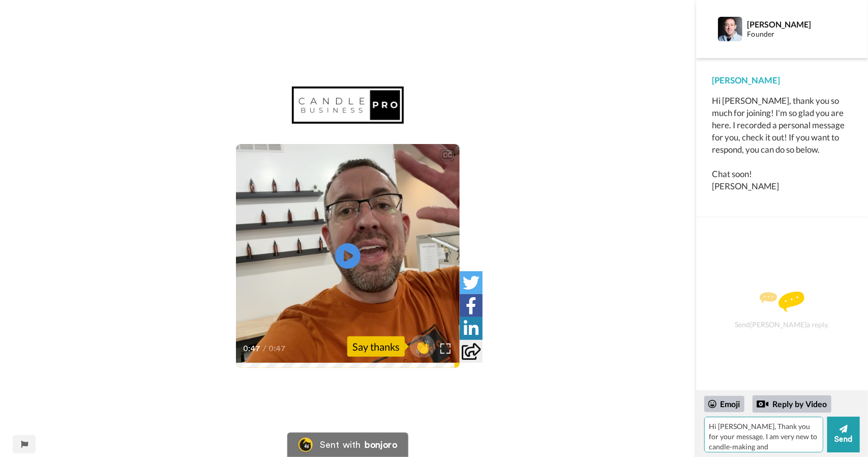  What do you see at coordinates (305, 444) in the screenshot?
I see `img: Bonjoro Logo` at bounding box center [305, 444].